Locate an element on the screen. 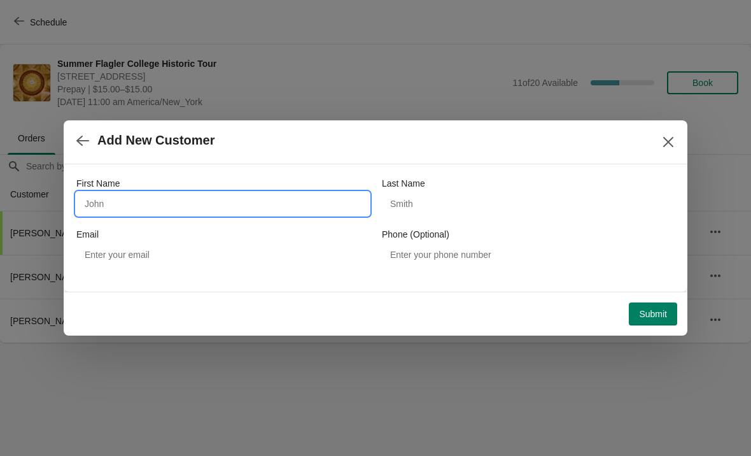 The width and height of the screenshot is (751, 456). button: Close is located at coordinates (668, 142).